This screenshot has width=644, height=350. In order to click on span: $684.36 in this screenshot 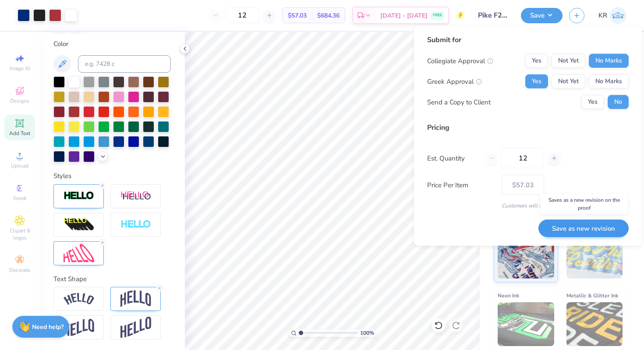, I will do `click(328, 16)`.